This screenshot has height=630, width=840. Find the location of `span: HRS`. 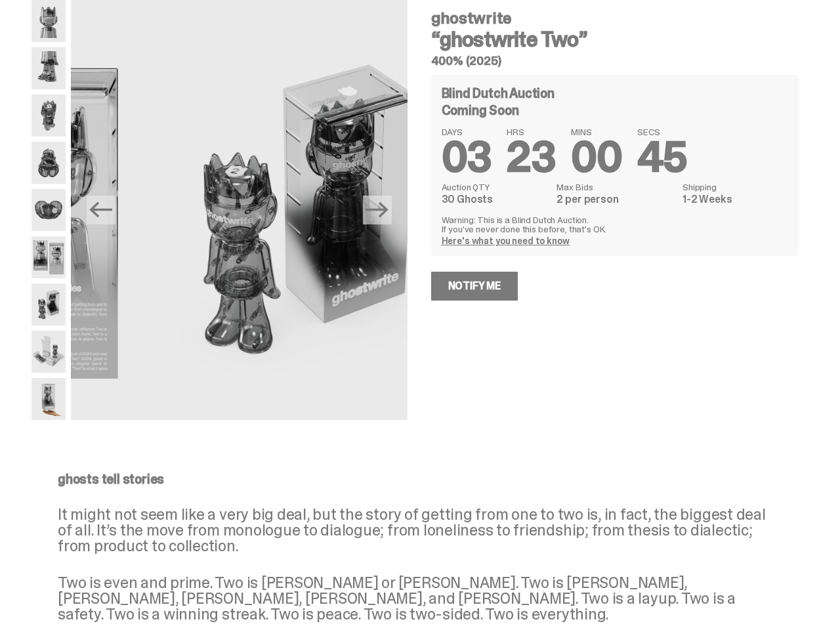

span: HRS is located at coordinates (531, 132).